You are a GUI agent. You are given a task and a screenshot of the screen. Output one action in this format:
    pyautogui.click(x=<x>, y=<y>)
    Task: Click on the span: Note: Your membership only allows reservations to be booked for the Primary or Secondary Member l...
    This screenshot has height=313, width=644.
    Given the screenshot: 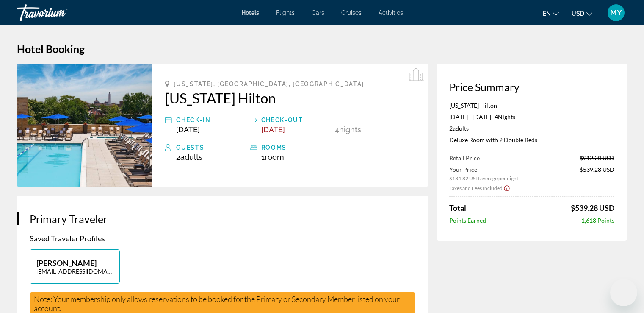 What is the action you would take?
    pyautogui.click(x=217, y=303)
    